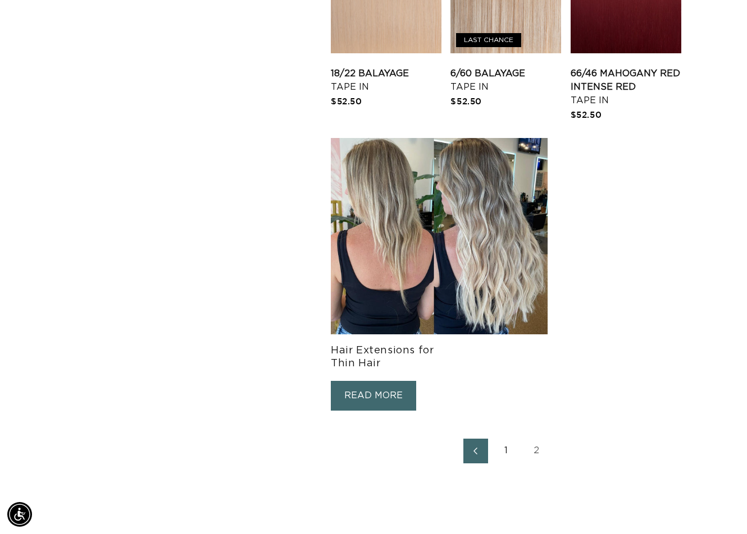  What do you see at coordinates (386, 358) in the screenshot?
I see `h3: Hair Extensions for Thin Hair` at bounding box center [386, 358].